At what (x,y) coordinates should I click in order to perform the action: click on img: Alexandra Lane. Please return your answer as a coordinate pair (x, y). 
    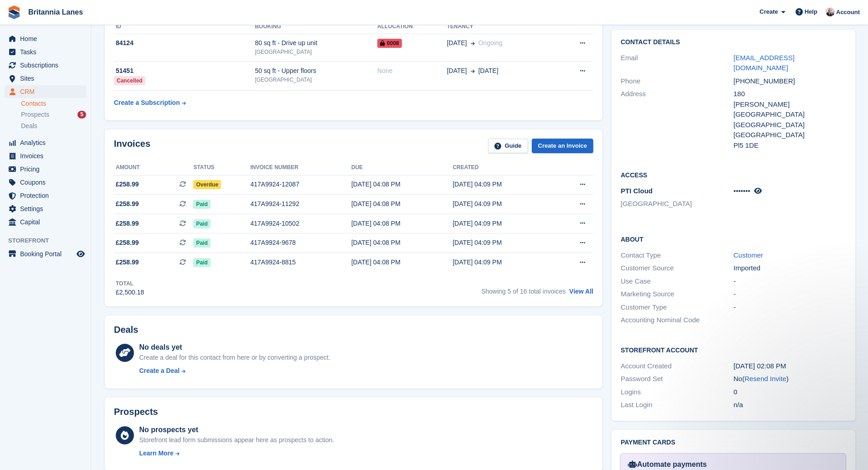
    Looking at the image, I should click on (830, 12).